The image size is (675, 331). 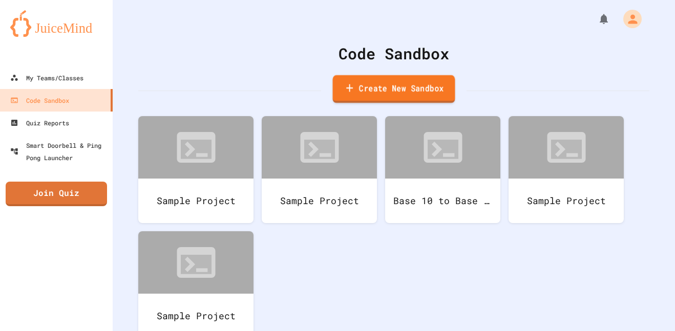 I want to click on div: My Notifications, so click(x=595, y=19).